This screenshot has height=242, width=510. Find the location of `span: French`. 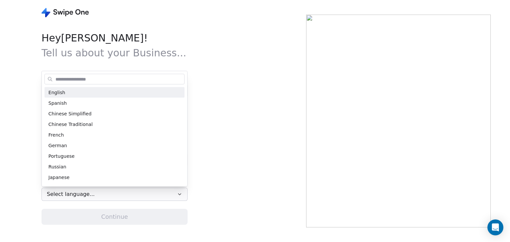

span: French is located at coordinates (56, 135).